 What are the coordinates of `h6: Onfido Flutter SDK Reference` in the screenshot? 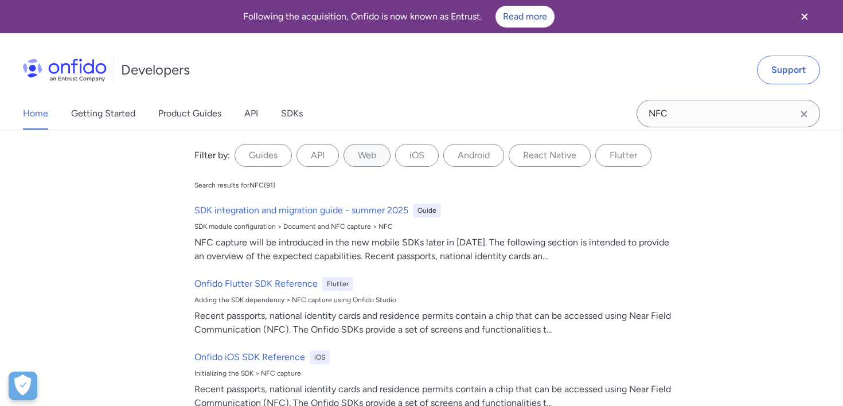 It's located at (256, 284).